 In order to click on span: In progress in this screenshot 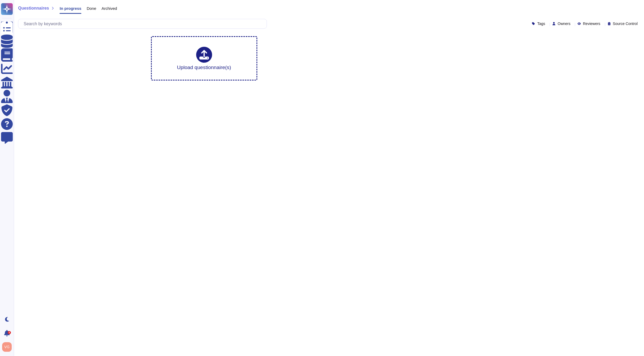, I will do `click(70, 9)`.